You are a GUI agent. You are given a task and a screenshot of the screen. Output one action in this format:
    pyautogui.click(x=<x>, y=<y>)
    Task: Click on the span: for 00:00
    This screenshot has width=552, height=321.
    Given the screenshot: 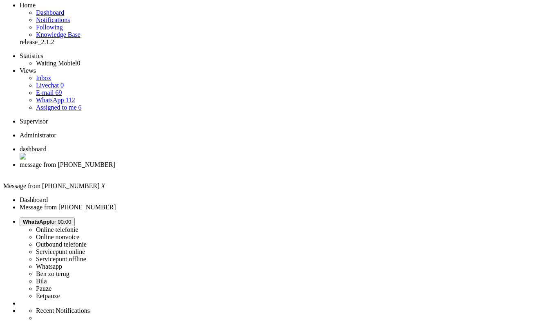 What is the action you would take?
    pyautogui.click(x=47, y=221)
    